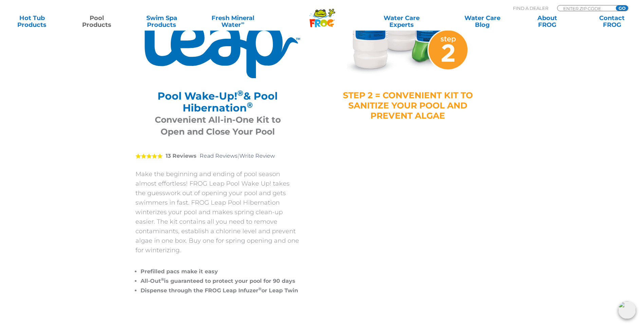  What do you see at coordinates (531, 8) in the screenshot?
I see `p: Find A Dealer` at bounding box center [531, 8].